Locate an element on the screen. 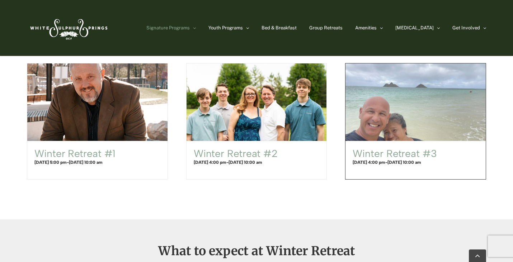  span: Signature Programs is located at coordinates (168, 28).